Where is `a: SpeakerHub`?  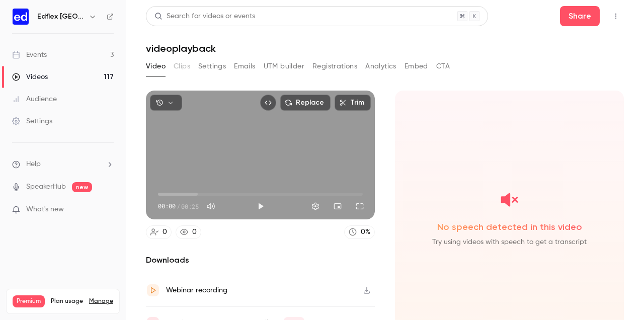
a: SpeakerHub is located at coordinates (46, 187).